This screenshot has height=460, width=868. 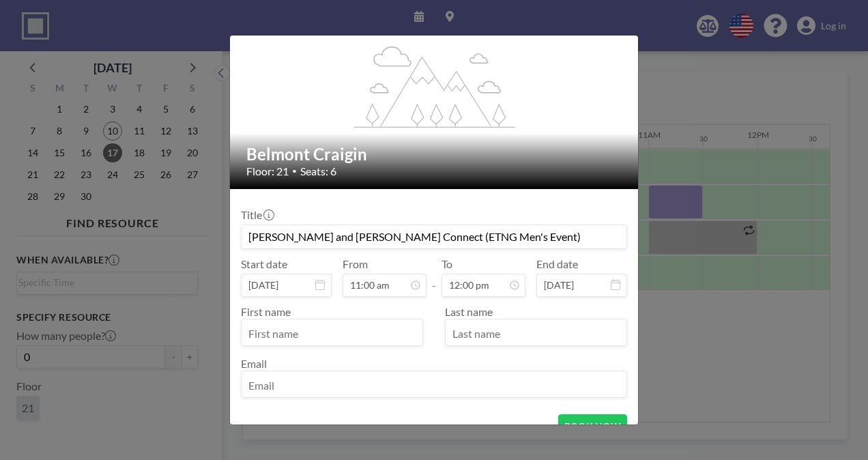 What do you see at coordinates (592, 426) in the screenshot?
I see `button: BOOK NOW` at bounding box center [592, 426].